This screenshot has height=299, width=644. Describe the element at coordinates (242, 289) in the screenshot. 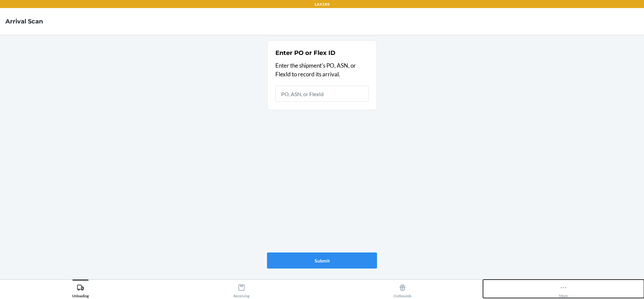

I see `button: Receiving` at that location.